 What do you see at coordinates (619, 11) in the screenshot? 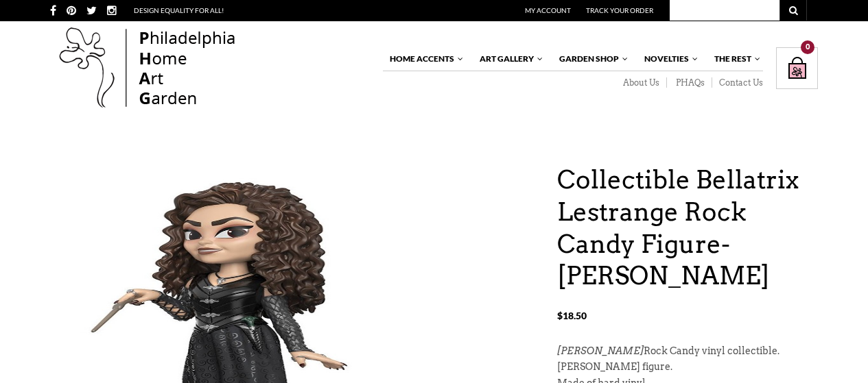
I see `a: Track Your Order` at bounding box center [619, 11].